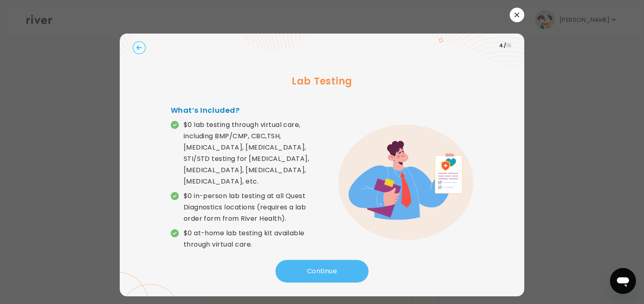 The height and width of the screenshot is (304, 644). I want to click on button: Continue, so click(322, 271).